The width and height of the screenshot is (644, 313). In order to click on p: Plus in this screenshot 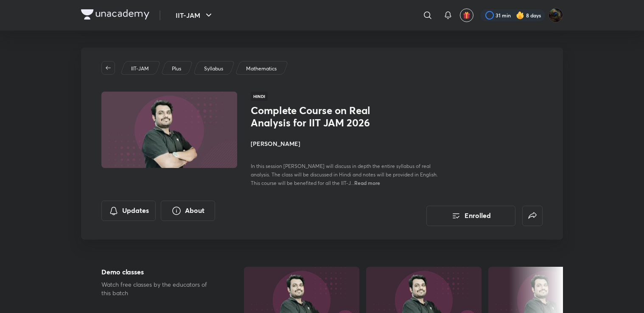, I will do `click(177, 69)`.